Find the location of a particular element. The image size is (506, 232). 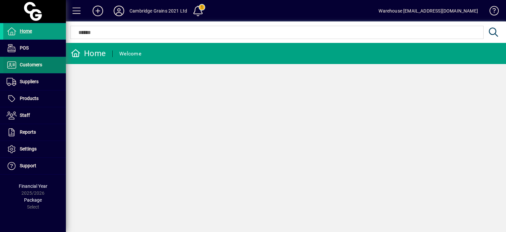

a: Knowledge Base is located at coordinates (491, 12).